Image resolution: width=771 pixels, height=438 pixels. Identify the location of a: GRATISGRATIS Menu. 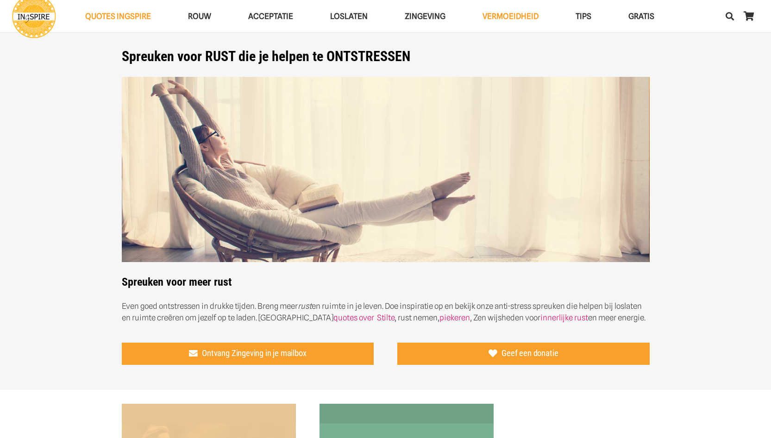
(641, 16).